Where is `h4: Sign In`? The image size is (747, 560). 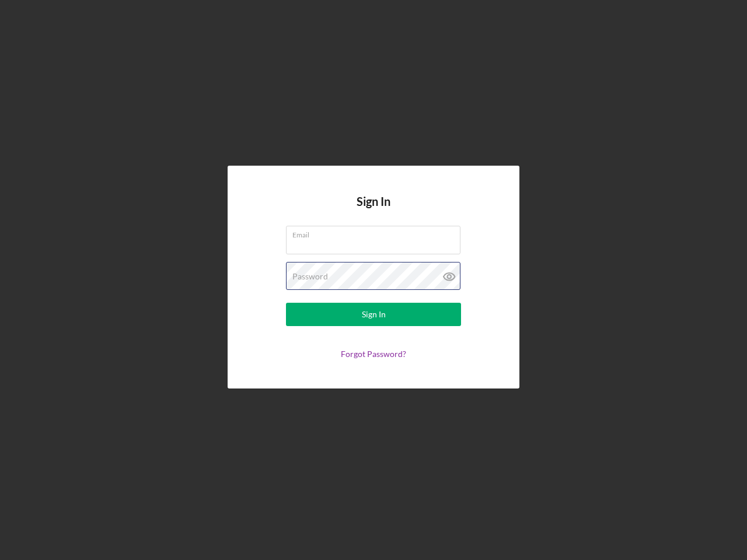 h4: Sign In is located at coordinates (374, 210).